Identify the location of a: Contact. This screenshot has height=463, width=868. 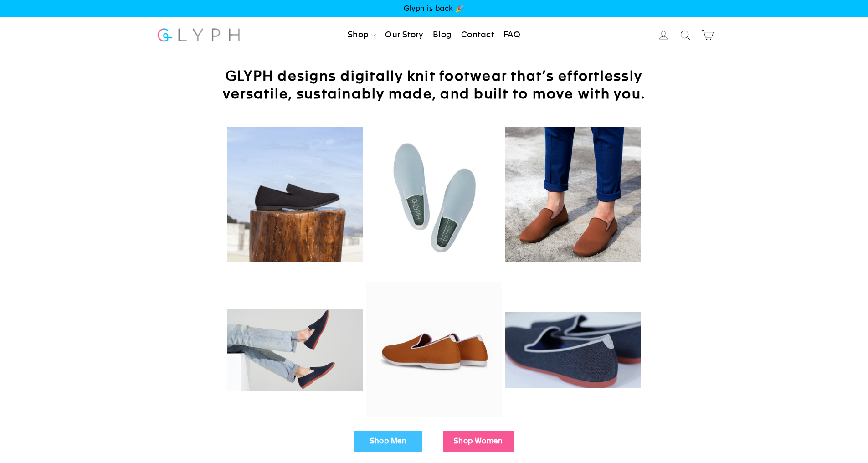
(478, 35).